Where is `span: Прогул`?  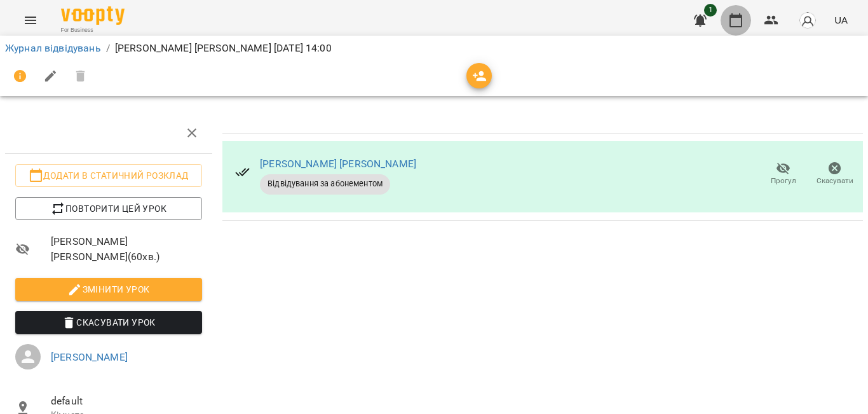
span: Прогул is located at coordinates (783, 180).